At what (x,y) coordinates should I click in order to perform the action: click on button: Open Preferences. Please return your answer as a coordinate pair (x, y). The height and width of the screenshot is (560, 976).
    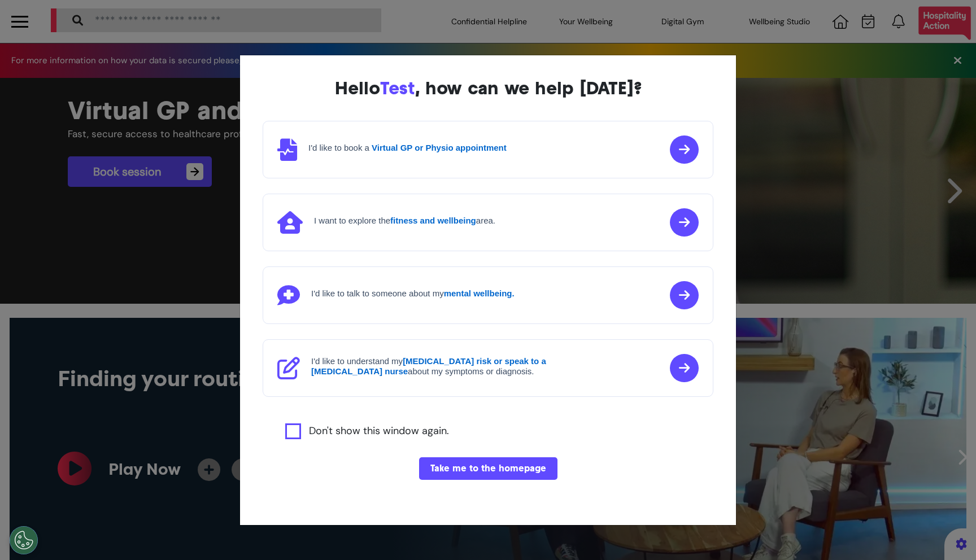
    Looking at the image, I should click on (24, 540).